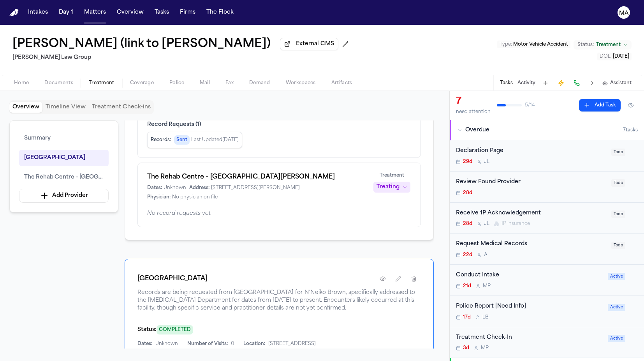 The width and height of the screenshot is (644, 361). I want to click on span: Demand, so click(260, 83).